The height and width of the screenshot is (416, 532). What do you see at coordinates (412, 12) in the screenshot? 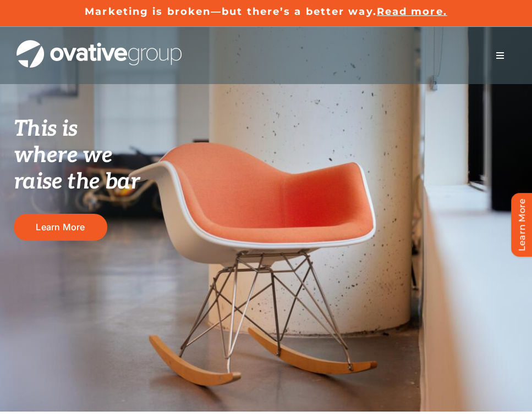
I see `span: Read more.` at bounding box center [412, 12].